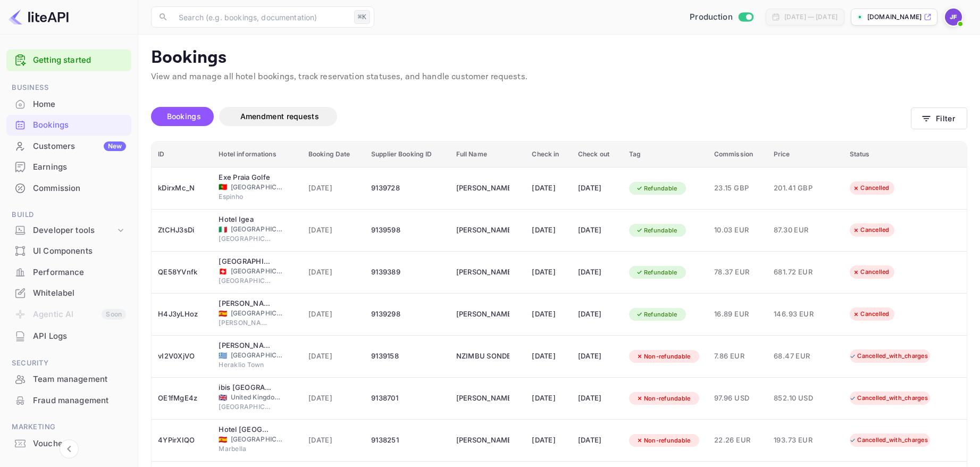 This screenshot has width=980, height=467. Describe the element at coordinates (407, 356) in the screenshot. I see `div: 9139158` at that location.